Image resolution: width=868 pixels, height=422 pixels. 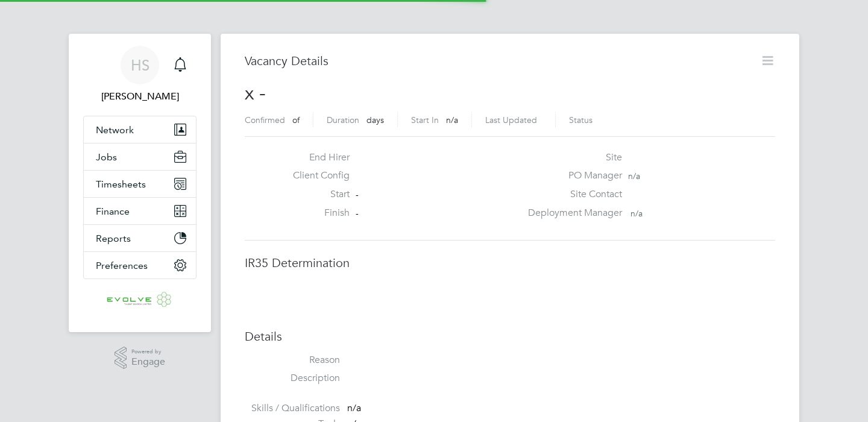 What do you see at coordinates (580, 120) in the screenshot?
I see `label: Status` at bounding box center [580, 120].